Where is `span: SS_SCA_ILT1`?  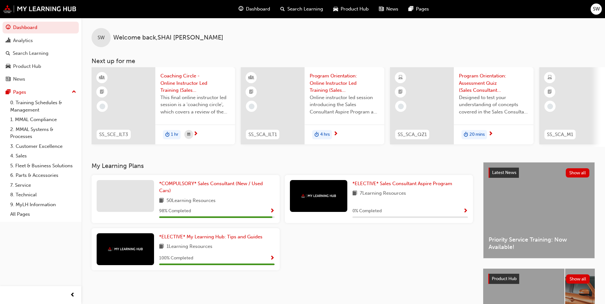
span: SS_SCA_ILT1 is located at coordinates (263, 135).